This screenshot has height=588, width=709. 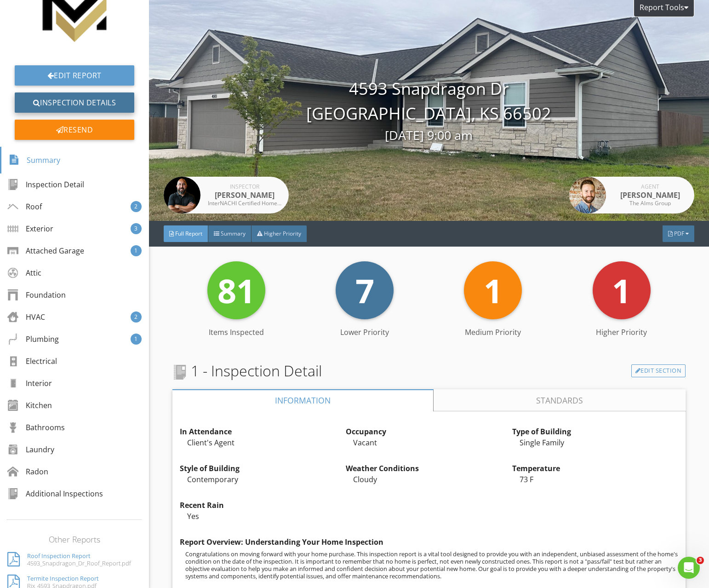 What do you see at coordinates (74, 560) in the screenshot?
I see `a: Roof Inspection Report 4593_Snapdragon_Dr_Roof_Report.pdf` at bounding box center [74, 560].